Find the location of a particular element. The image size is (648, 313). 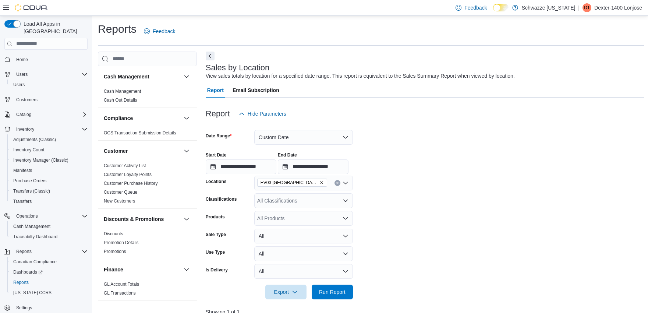

button: Customer is located at coordinates (142, 151).